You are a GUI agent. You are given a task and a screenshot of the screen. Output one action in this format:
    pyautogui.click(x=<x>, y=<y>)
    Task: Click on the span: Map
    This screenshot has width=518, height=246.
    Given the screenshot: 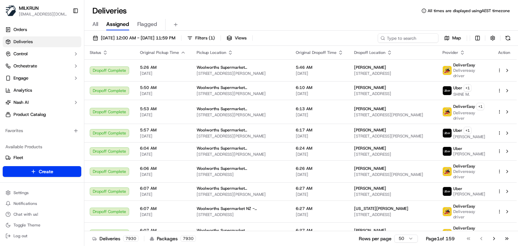 What is the action you would take?
    pyautogui.click(x=457, y=38)
    